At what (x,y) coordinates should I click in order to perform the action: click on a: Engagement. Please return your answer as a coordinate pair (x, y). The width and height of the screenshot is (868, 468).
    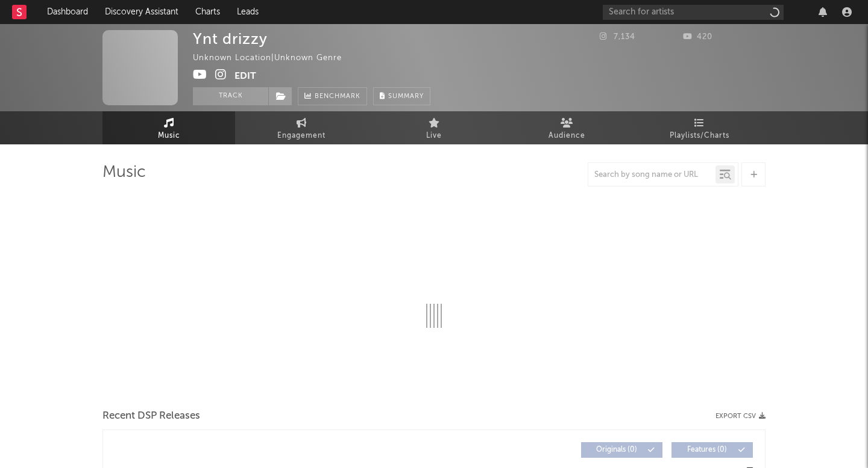
    Looking at the image, I should click on (302, 128).